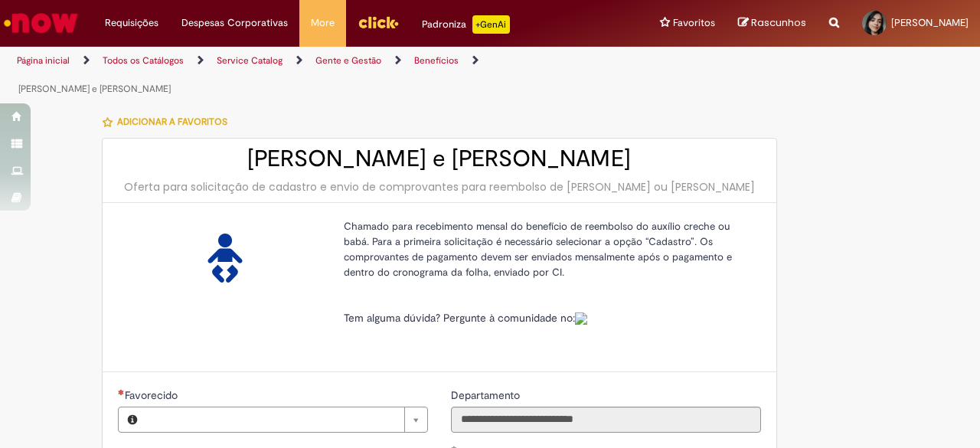 Image resolution: width=980 pixels, height=448 pixels. I want to click on span: Despesas Corporativas, so click(235, 23).